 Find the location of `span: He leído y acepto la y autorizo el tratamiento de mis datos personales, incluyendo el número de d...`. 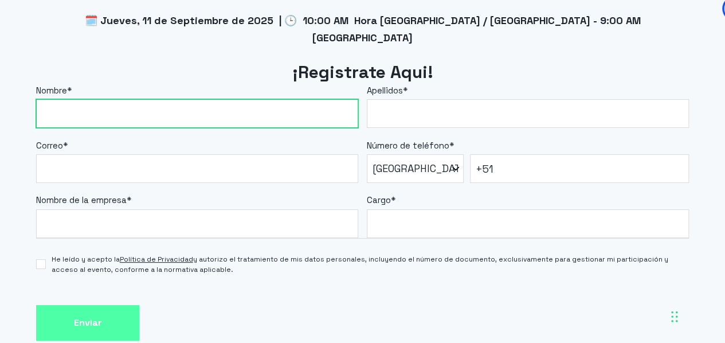

span: He leído y acepto la y autorizo el tratamiento de mis datos personales, incluyendo el número de d... is located at coordinates (370, 264).